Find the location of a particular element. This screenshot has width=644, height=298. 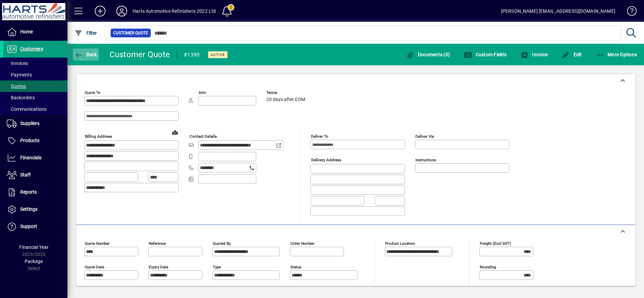

mat-label: Rounding is located at coordinates (488, 267).